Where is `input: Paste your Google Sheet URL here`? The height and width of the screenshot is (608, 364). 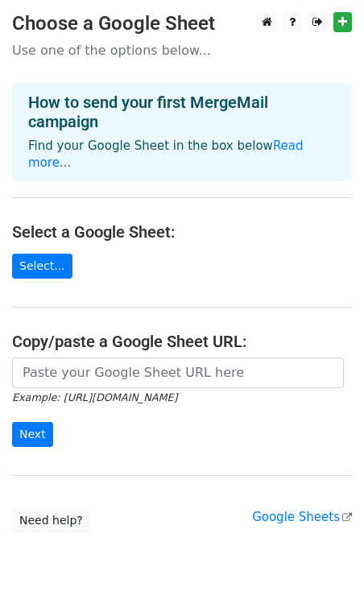 input: Paste your Google Sheet URL here is located at coordinates (178, 373).